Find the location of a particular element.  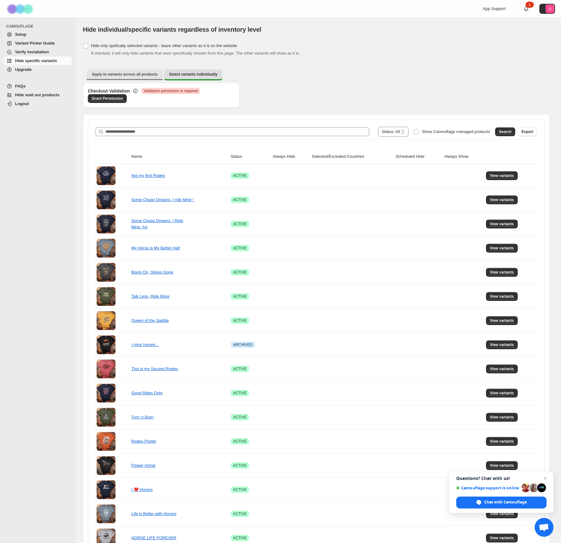

button: Export is located at coordinates (527, 132).